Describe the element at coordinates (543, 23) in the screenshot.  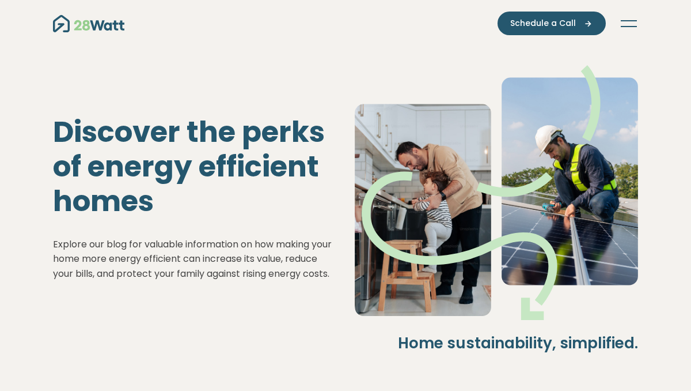
I see `span: Schedule a Call` at that location.